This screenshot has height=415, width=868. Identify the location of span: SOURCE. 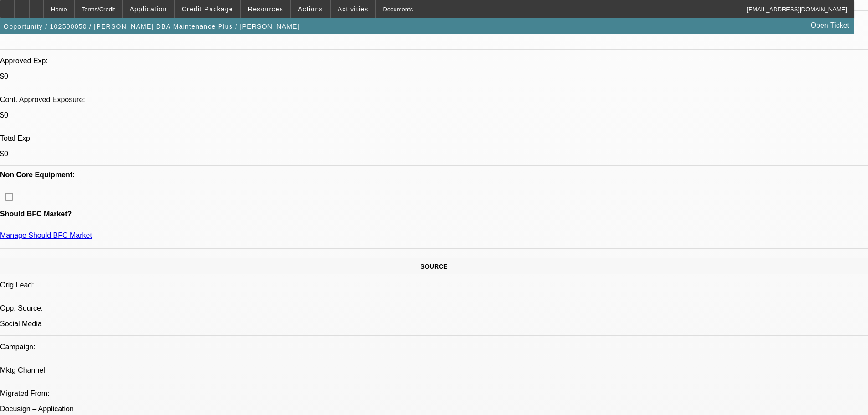
(434, 266).